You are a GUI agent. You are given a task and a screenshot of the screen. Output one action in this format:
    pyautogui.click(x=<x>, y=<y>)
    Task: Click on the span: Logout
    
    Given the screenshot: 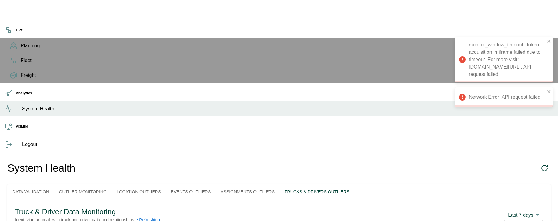 What is the action you would take?
    pyautogui.click(x=287, y=145)
    